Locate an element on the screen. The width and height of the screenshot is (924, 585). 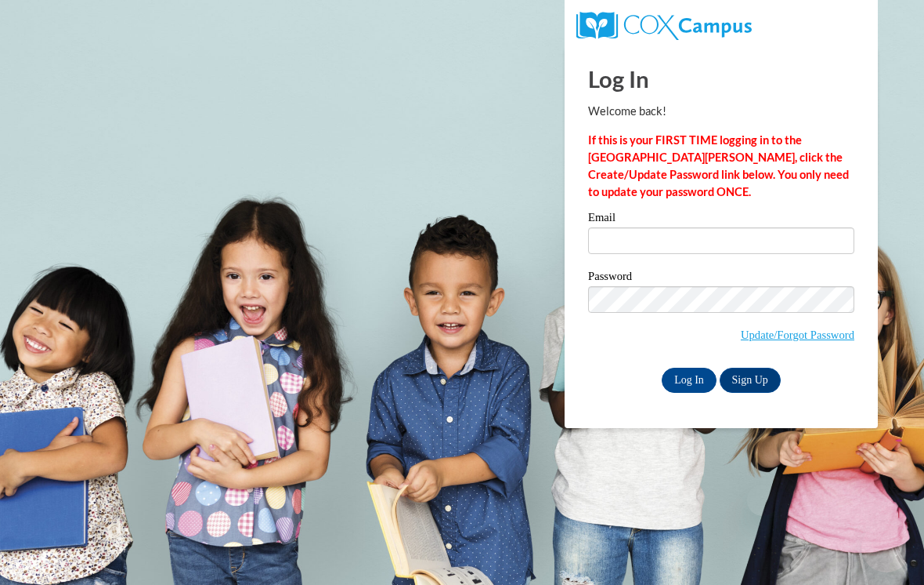
p: Welcome back! is located at coordinates (721, 111).